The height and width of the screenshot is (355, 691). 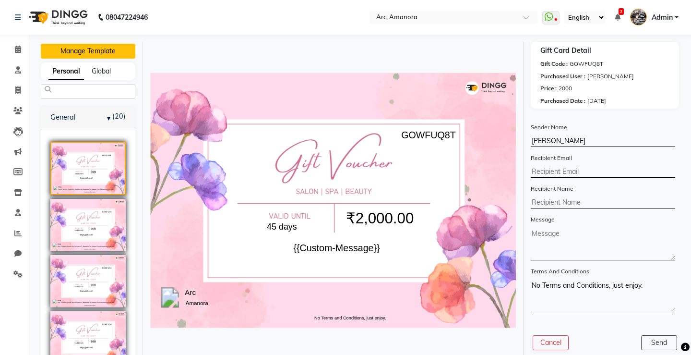 What do you see at coordinates (380, 218) in the screenshot?
I see `tspan: ₹2,000.00` at bounding box center [380, 218].